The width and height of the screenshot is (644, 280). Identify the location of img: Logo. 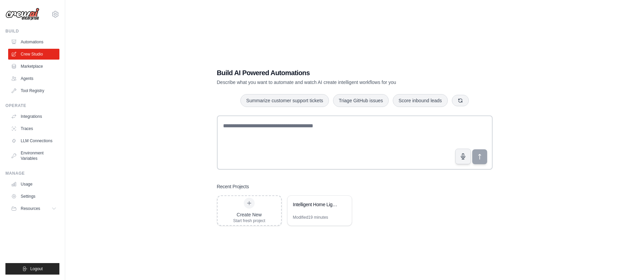
(23, 14).